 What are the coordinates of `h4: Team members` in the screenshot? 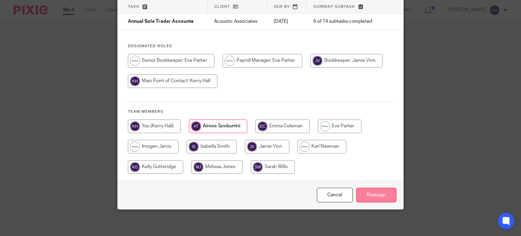 It's located at (261, 112).